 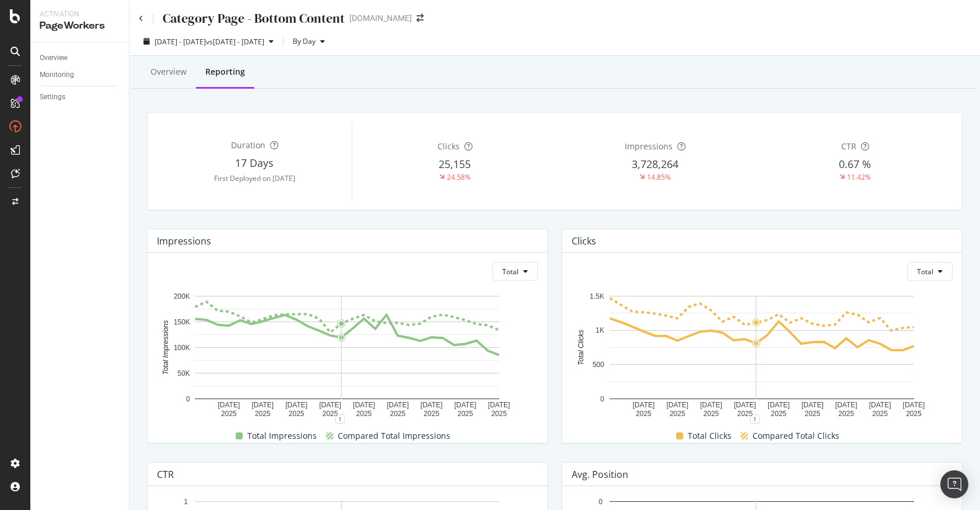 What do you see at coordinates (455, 164) in the screenshot?
I see `span: 25,155` at bounding box center [455, 164].